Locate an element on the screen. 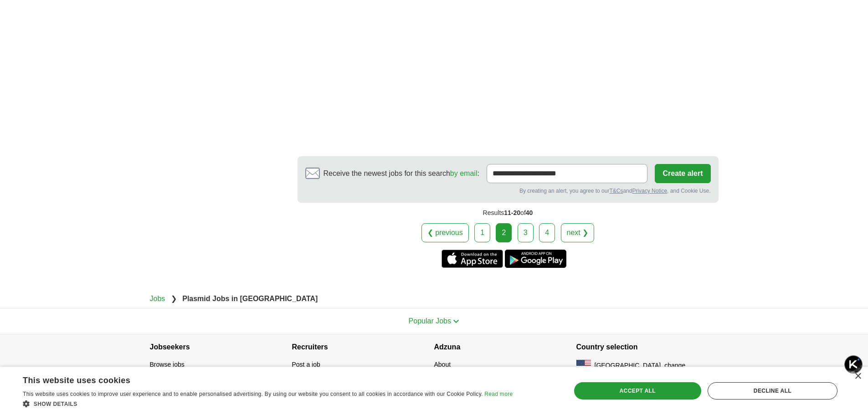 The image size is (868, 415). span: 40 is located at coordinates (529, 213).